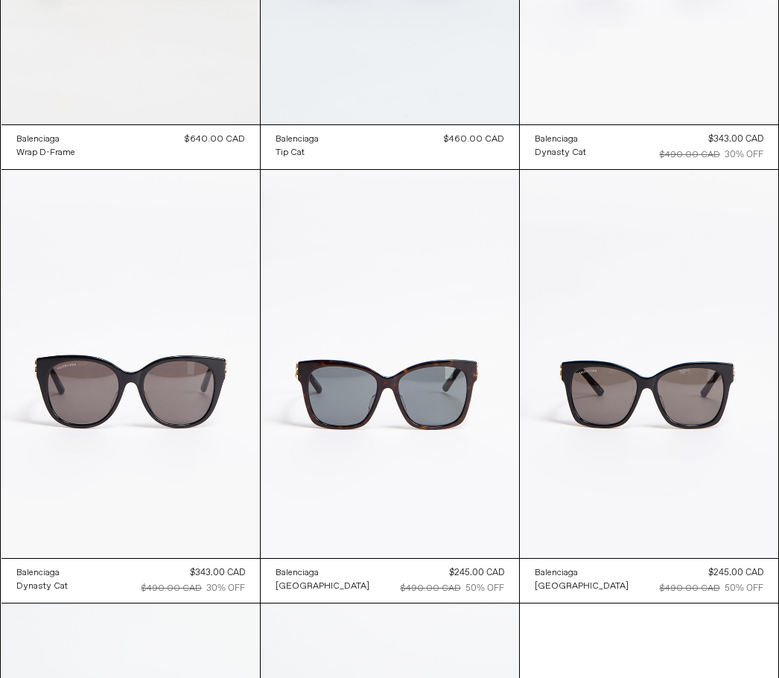  Describe the element at coordinates (474, 139) in the screenshot. I see `div: $460.00 CAD` at that location.